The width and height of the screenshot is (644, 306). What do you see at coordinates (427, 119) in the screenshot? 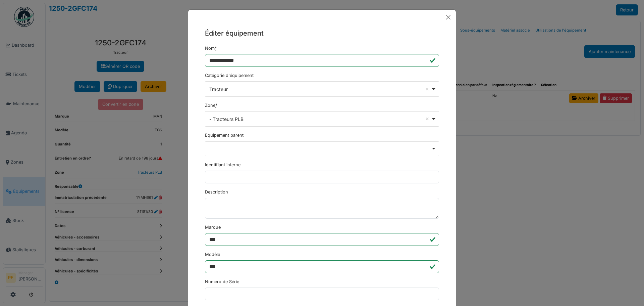
I see `button: Remove item: '20121'` at bounding box center [427, 119].